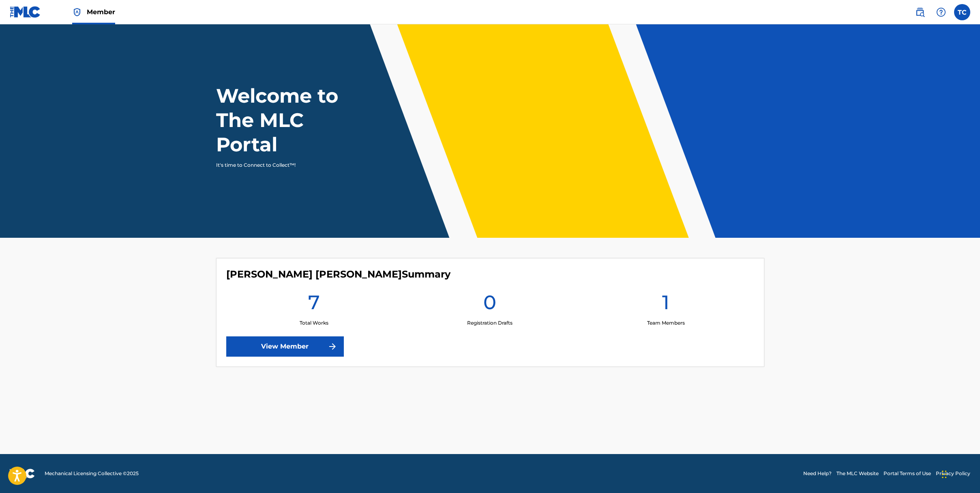 Image resolution: width=980 pixels, height=493 pixels. What do you see at coordinates (490, 322) in the screenshot?
I see `p: Registration Drafts` at bounding box center [490, 322].